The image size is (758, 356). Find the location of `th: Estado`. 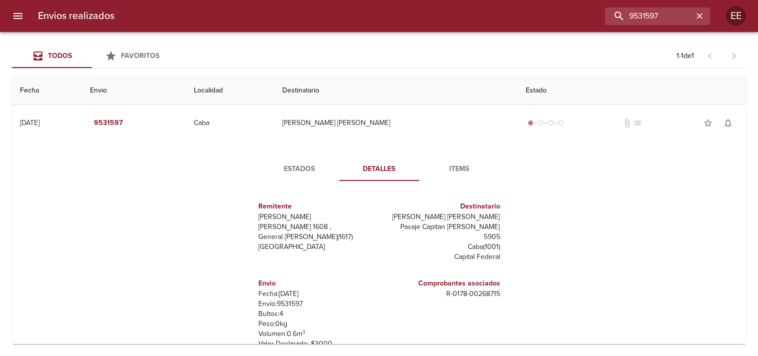

th: Estado is located at coordinates (632, 90).